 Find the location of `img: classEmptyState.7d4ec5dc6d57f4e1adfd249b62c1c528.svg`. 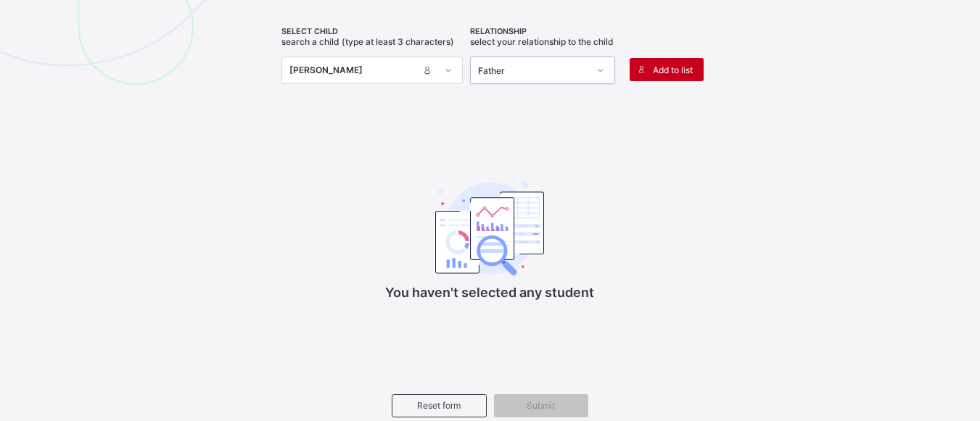

img: classEmptyState.7d4ec5dc6d57f4e1adfd249b62c1c528.svg is located at coordinates (490, 228).